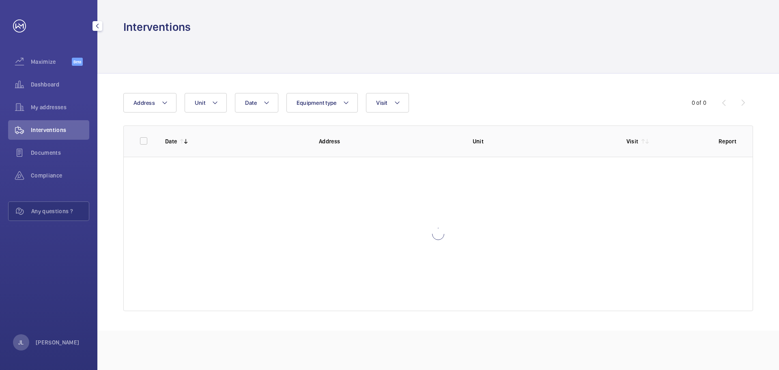 This screenshot has height=370, width=779. I want to click on span: Date, so click(251, 103).